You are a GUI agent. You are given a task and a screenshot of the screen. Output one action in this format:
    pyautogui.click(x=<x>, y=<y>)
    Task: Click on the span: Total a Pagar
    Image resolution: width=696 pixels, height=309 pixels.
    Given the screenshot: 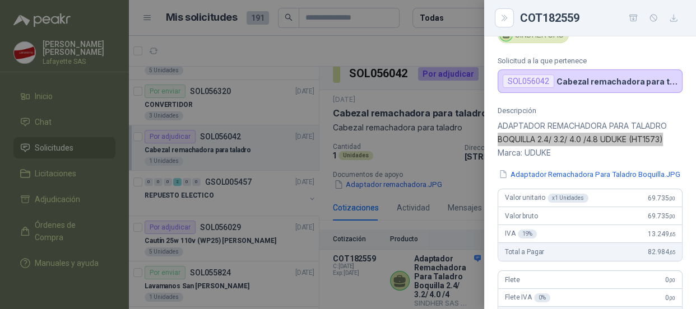 What is the action you would take?
    pyautogui.click(x=525, y=252)
    